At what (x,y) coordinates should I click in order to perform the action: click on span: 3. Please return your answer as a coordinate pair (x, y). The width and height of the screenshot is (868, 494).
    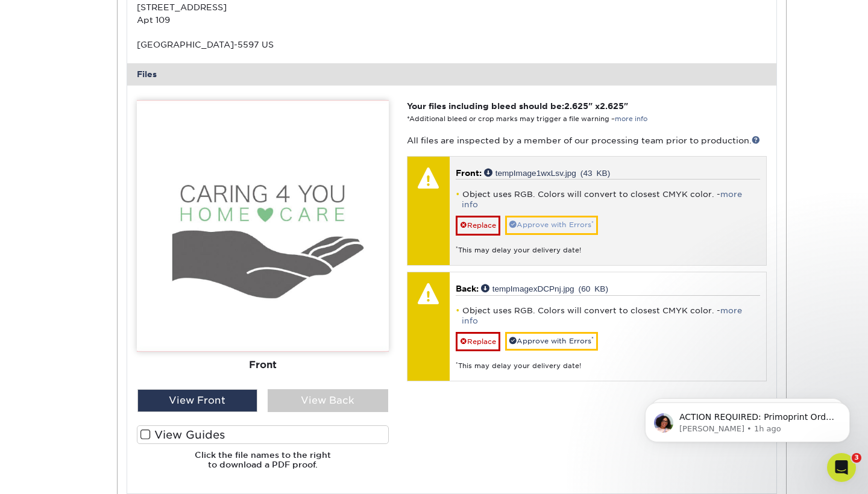
    Looking at the image, I should click on (856, 458).